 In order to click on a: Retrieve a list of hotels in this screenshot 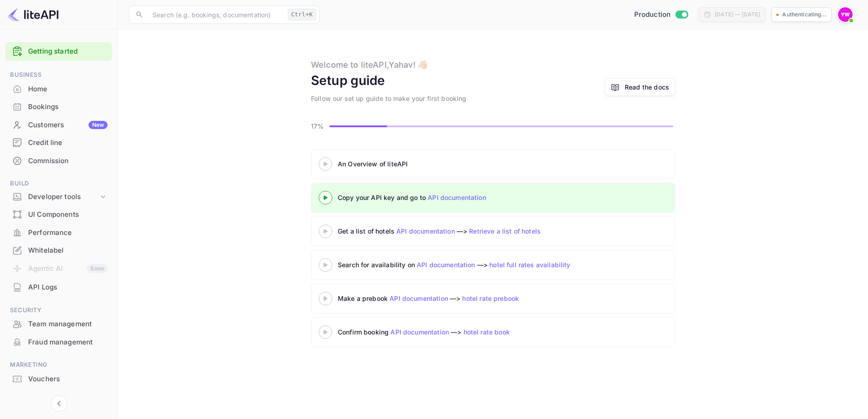, I will do `click(505, 231)`.